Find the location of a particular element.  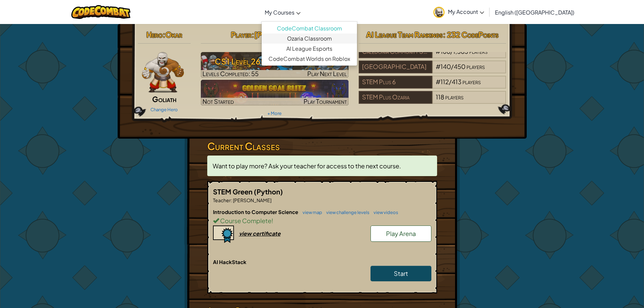

span: Not Started is located at coordinates (218, 101).